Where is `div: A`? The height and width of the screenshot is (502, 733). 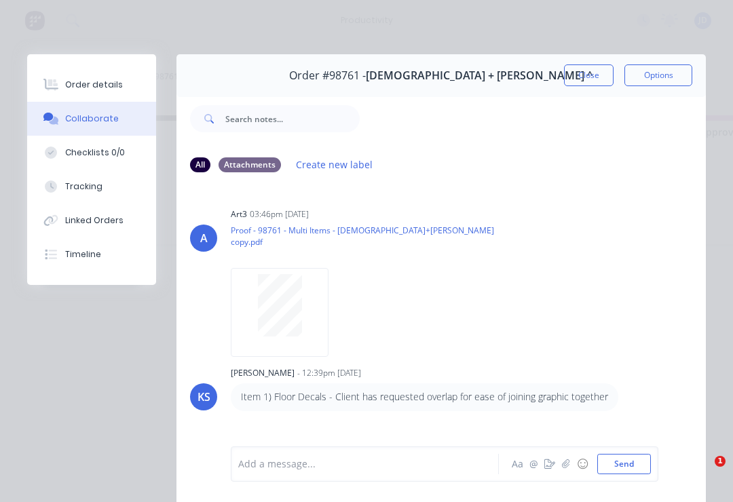
div: A is located at coordinates (204, 238).